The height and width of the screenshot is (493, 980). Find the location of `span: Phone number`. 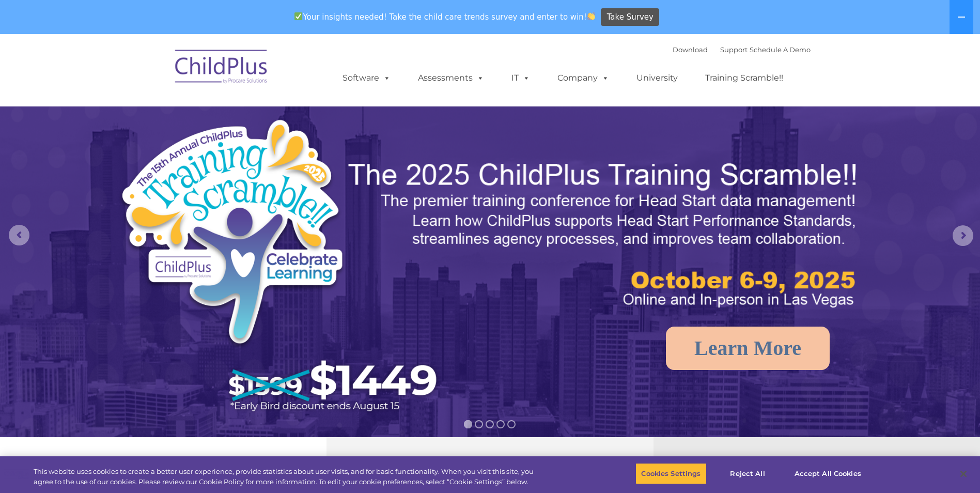

span: Phone number is located at coordinates (165, 114).